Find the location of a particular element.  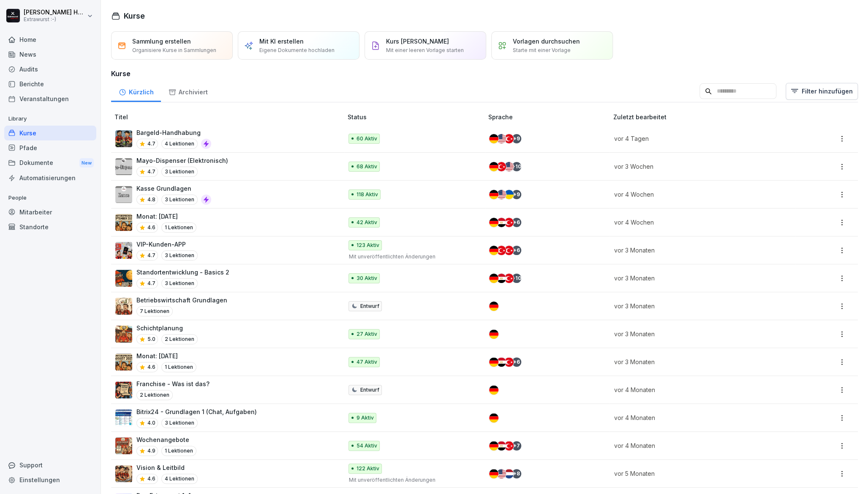

div: Veranstaltungen is located at coordinates (50, 99).